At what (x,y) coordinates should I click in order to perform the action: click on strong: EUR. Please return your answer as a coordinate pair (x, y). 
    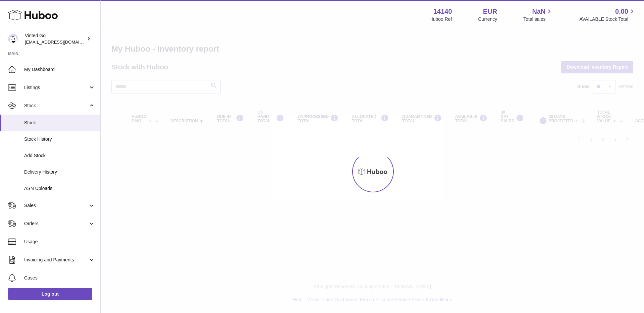
    Looking at the image, I should click on (490, 11).